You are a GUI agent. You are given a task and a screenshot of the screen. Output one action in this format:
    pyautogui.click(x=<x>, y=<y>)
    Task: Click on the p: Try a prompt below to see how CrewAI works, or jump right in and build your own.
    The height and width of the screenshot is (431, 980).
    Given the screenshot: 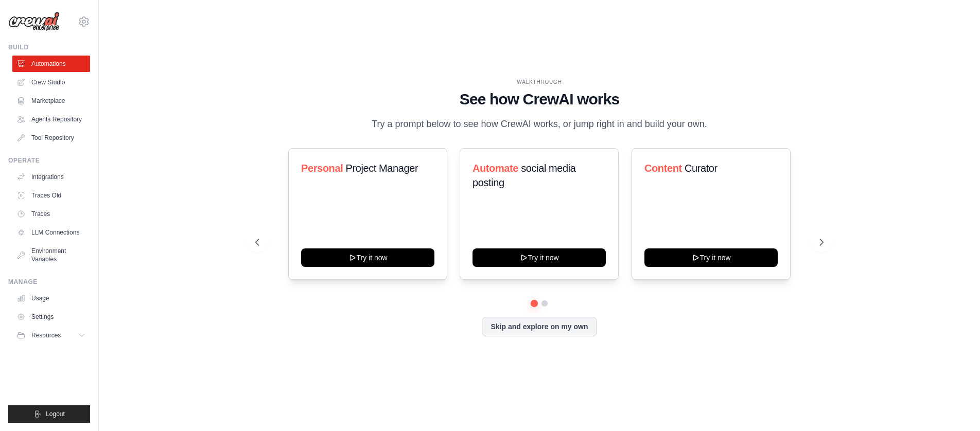 What is the action you would take?
    pyautogui.click(x=539, y=124)
    